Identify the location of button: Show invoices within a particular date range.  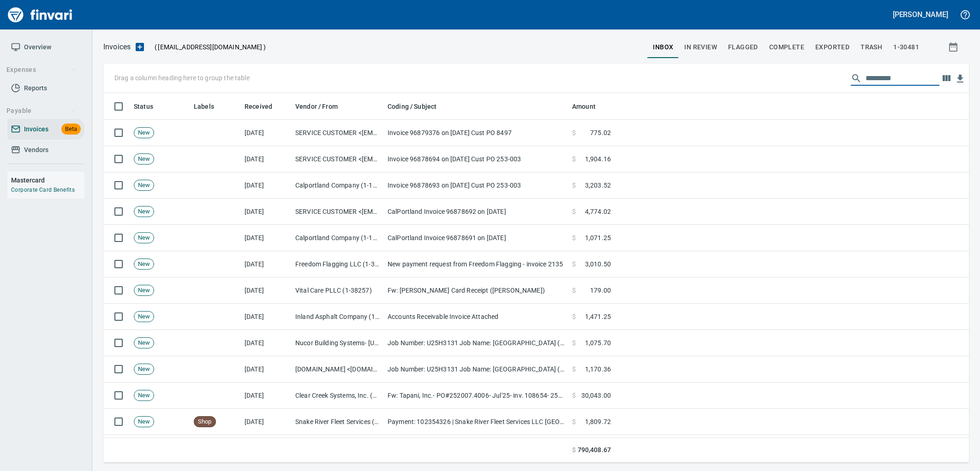
(954, 47).